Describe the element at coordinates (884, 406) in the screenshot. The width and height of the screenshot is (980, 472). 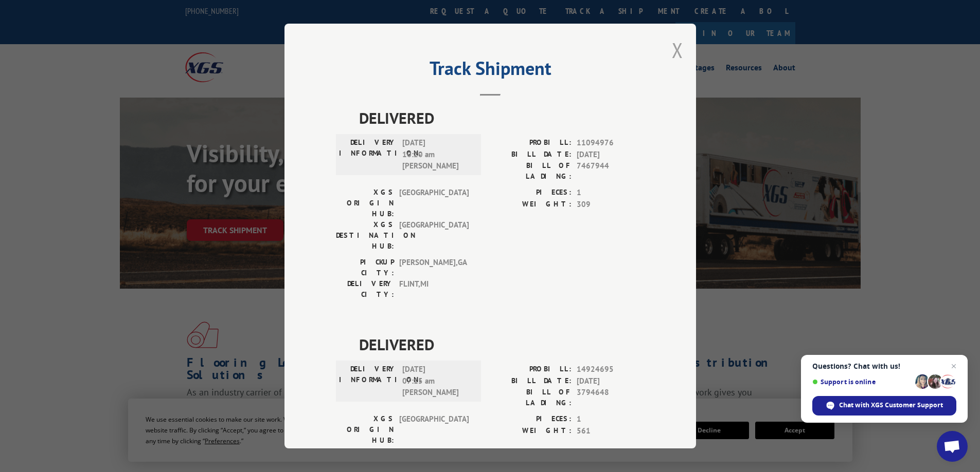
I see `div: Chat with XGS Customer Support` at that location.